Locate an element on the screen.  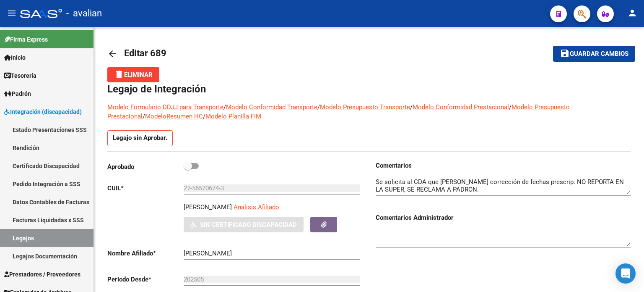
a: Modelo Conformidad Prestacional is located at coordinates (461, 107).